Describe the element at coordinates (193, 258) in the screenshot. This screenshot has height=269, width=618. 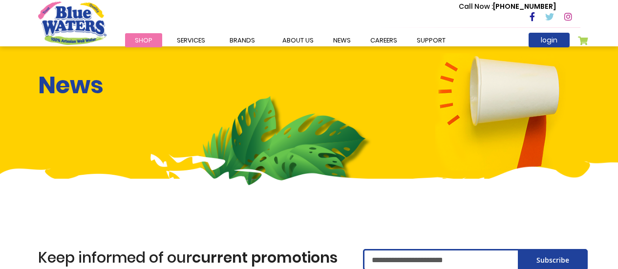
I see `h1: Keep informed of our` at that location.